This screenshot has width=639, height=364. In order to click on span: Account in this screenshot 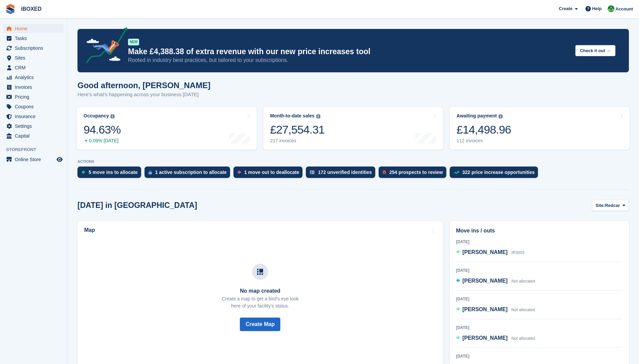, I will do `click(624, 9)`.